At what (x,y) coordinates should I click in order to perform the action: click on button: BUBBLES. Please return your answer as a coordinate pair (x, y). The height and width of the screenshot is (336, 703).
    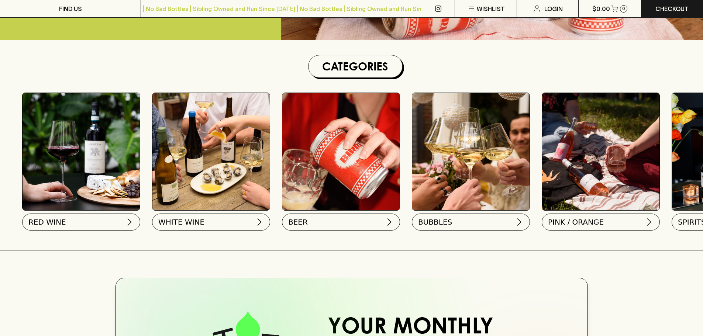
    Looking at the image, I should click on (471, 222).